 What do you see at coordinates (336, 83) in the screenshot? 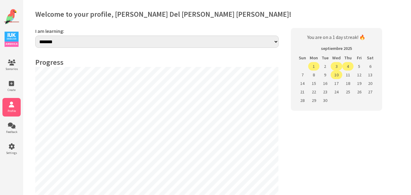
I see `td: 17` at bounding box center [336, 83].